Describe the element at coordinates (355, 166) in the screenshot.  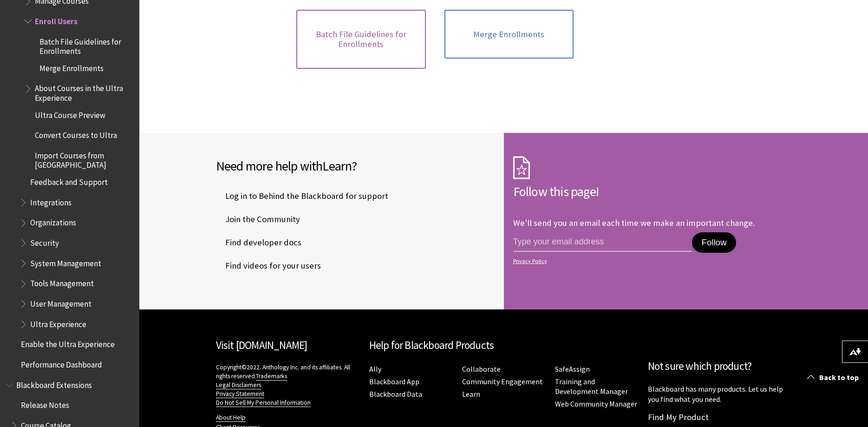
I see `h2: Need more help with ?` at that location.